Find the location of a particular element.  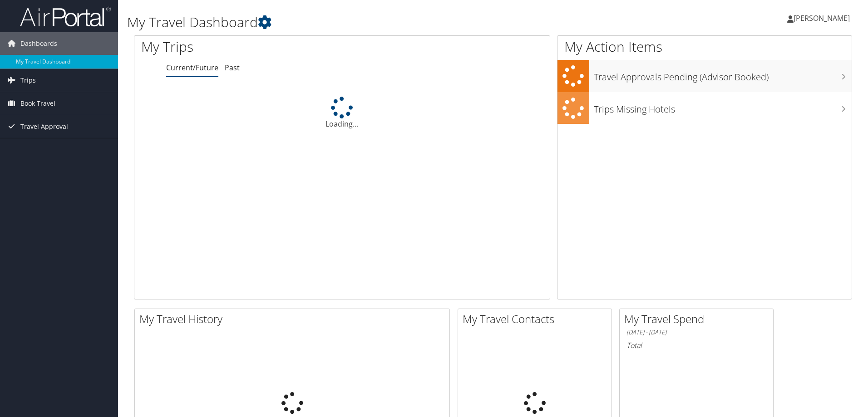

a: Past is located at coordinates (232, 68).